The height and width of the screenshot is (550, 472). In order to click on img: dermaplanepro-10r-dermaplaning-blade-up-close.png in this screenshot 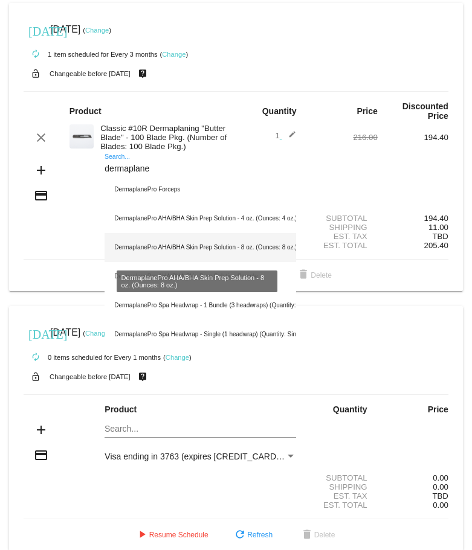, I will do `click(82, 137)`.